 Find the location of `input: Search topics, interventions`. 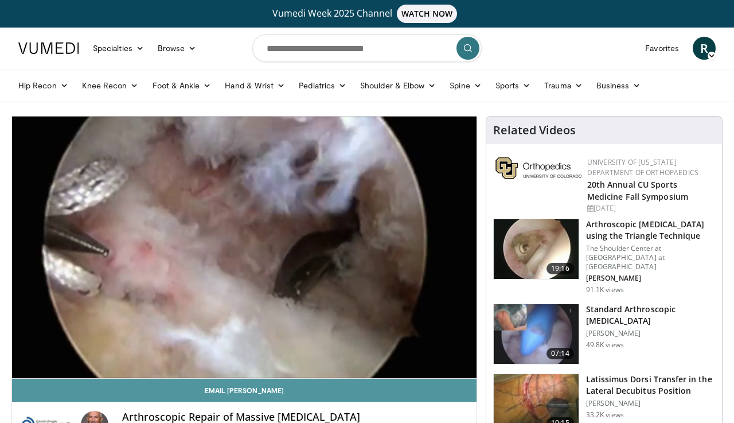

input: Search topics, interventions is located at coordinates (367, 48).